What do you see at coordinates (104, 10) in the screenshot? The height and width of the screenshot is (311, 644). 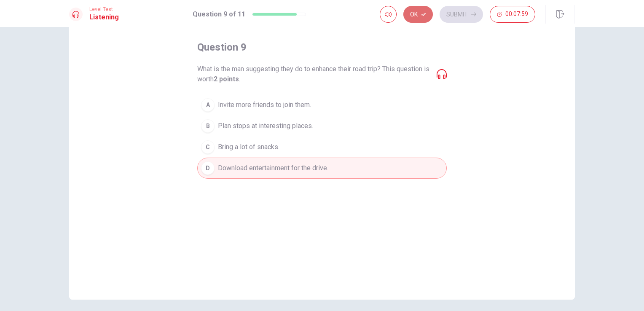 I see `span: Level Test` at bounding box center [104, 10].